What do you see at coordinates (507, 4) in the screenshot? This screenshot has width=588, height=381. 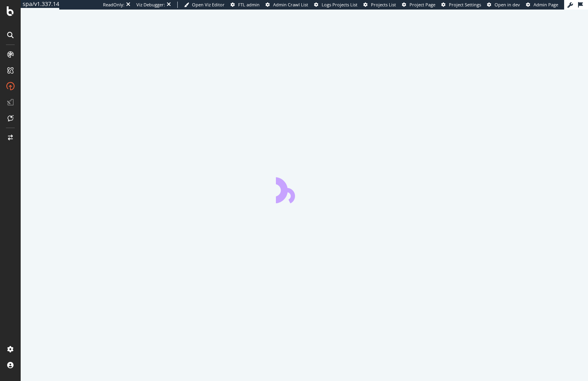 I see `span: Open in dev` at bounding box center [507, 4].